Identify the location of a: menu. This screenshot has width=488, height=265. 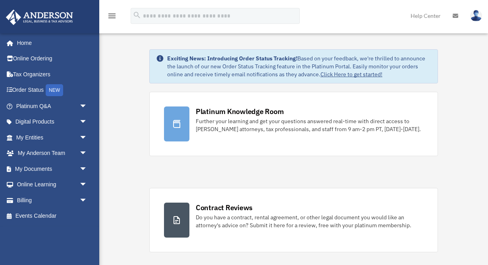
(112, 17).